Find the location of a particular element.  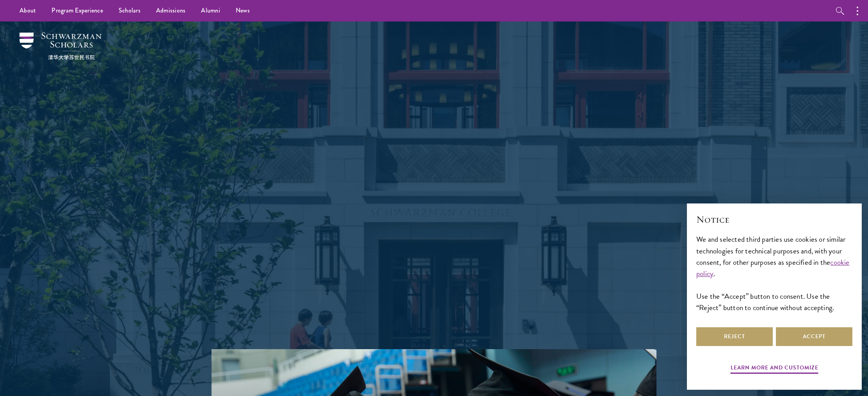

a: cookie policy is located at coordinates (773, 268).